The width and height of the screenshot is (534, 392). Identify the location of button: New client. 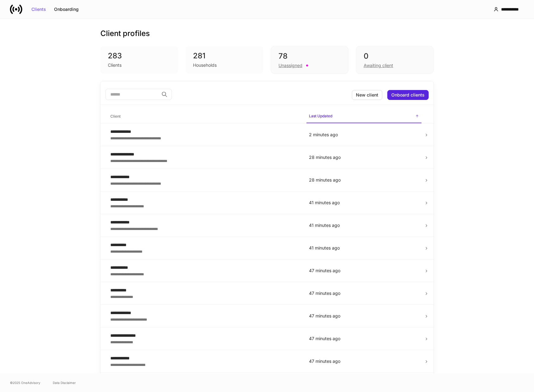
(367, 95).